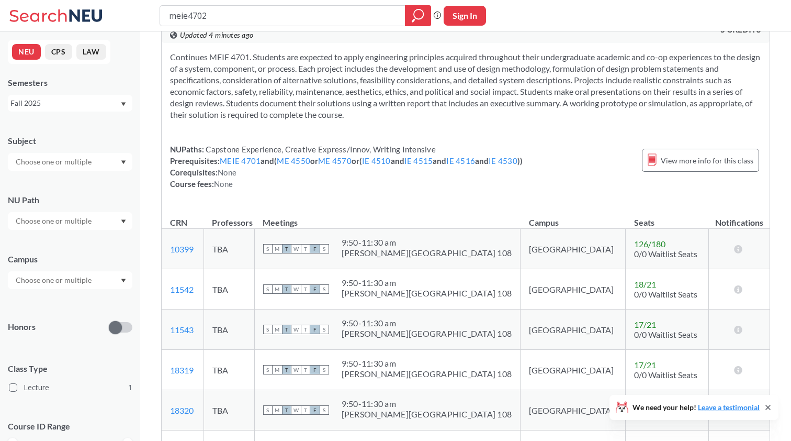  What do you see at coordinates (387, 217) in the screenshot?
I see `th: Meetings` at bounding box center [387, 217].